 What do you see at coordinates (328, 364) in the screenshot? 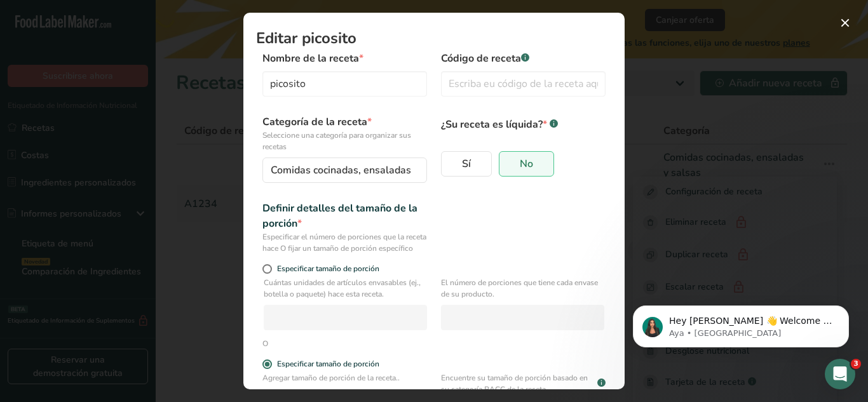
I see `div: Especificar tamaño de porción` at bounding box center [328, 364].